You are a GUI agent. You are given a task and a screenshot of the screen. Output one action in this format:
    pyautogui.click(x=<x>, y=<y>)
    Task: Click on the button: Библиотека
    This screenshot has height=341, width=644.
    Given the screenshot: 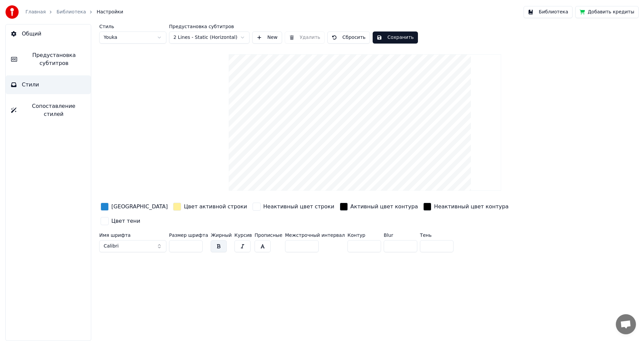 What is the action you would take?
    pyautogui.click(x=548, y=12)
    